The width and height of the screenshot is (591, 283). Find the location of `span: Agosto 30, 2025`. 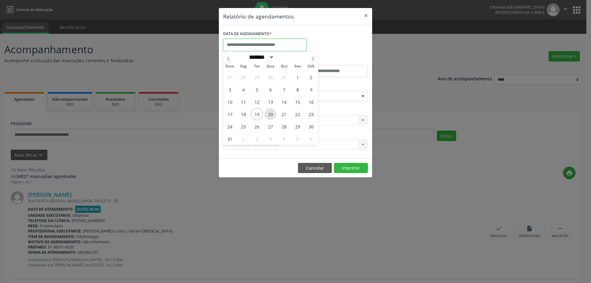

span: Agosto 30, 2025 is located at coordinates (311, 126).